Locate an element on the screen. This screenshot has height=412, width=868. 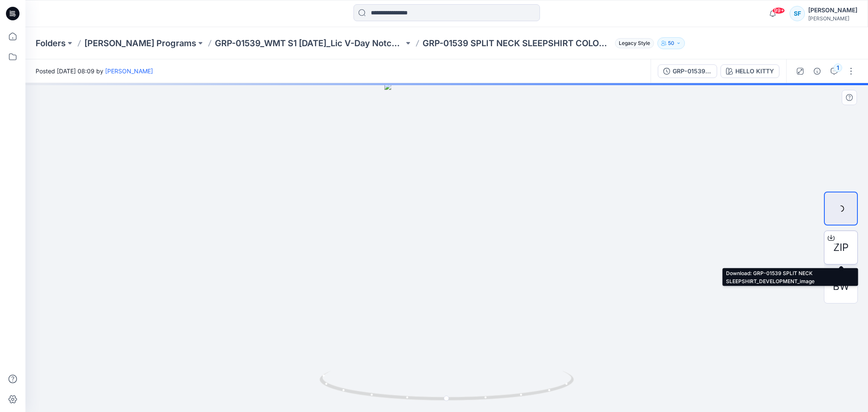
span: 99+ is located at coordinates (779, 11).